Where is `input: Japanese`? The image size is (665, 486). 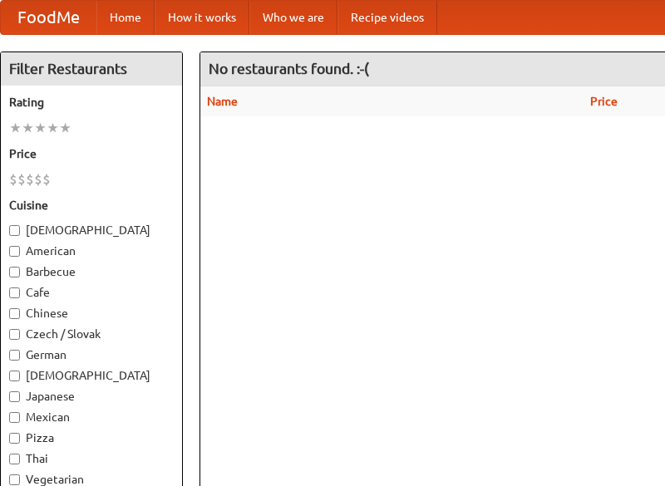 input: Japanese is located at coordinates (14, 397).